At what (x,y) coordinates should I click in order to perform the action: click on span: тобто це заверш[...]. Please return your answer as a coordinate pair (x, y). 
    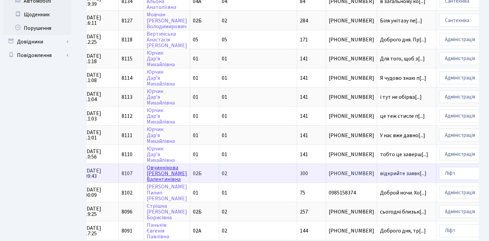
    Looking at the image, I should click on (404, 154).